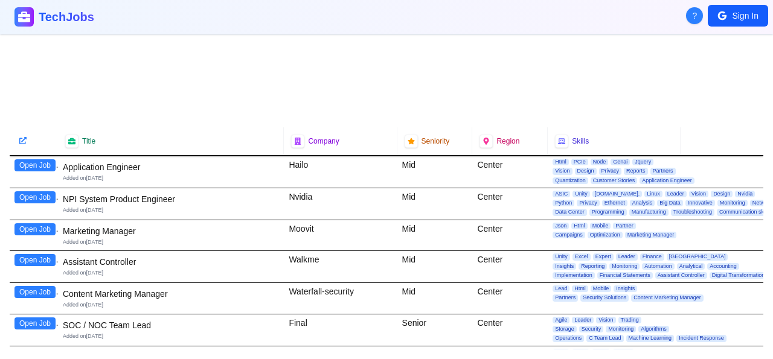 The height and width of the screenshot is (359, 773). I want to click on span: Analysis, so click(643, 203).